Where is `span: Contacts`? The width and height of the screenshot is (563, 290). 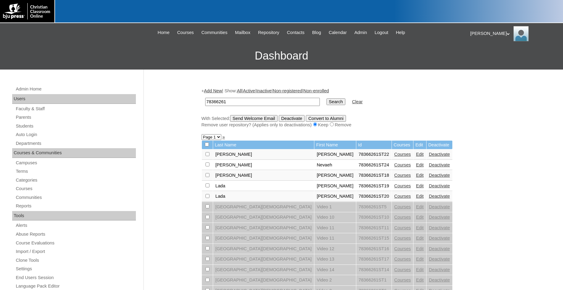 span: Contacts is located at coordinates (296, 33).